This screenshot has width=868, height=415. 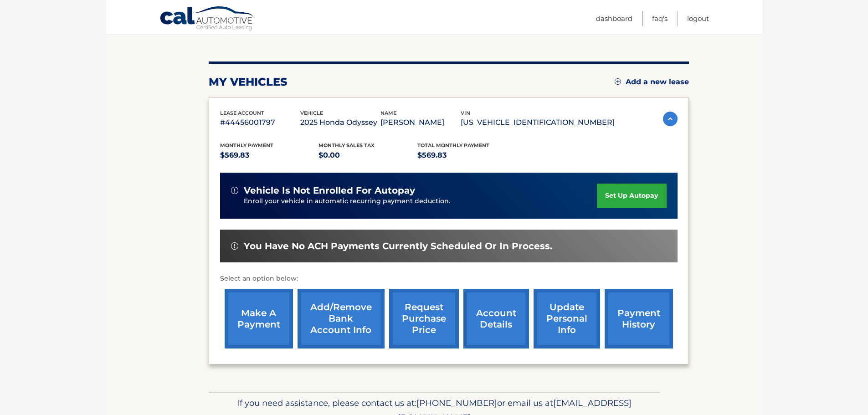 What do you see at coordinates (398, 246) in the screenshot?
I see `span: You have no ACH payments currently scheduled or in process.` at bounding box center [398, 246].